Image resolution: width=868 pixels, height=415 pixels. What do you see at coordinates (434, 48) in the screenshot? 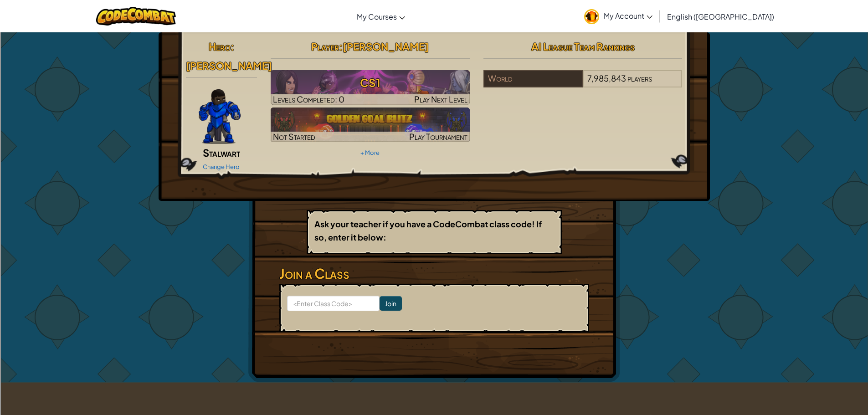
I see `div: Sign out` at bounding box center [434, 48].